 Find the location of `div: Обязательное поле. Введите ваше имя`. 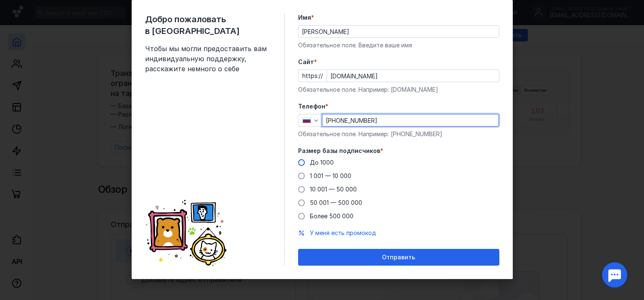

div: Обязательное поле. Введите ваше имя is located at coordinates (399, 46).